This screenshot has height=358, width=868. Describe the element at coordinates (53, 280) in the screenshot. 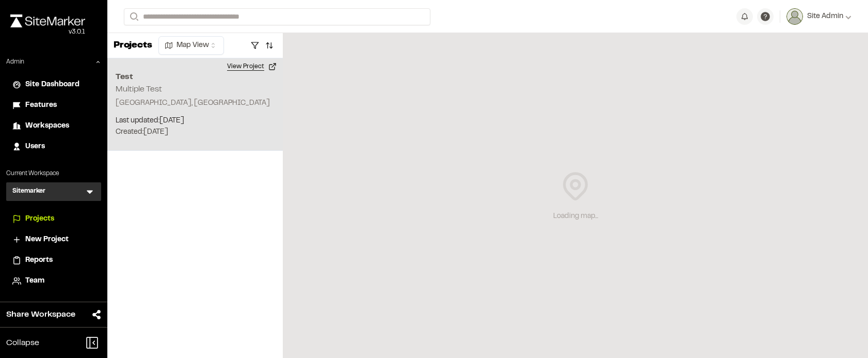

I see `a: Team` at that location.